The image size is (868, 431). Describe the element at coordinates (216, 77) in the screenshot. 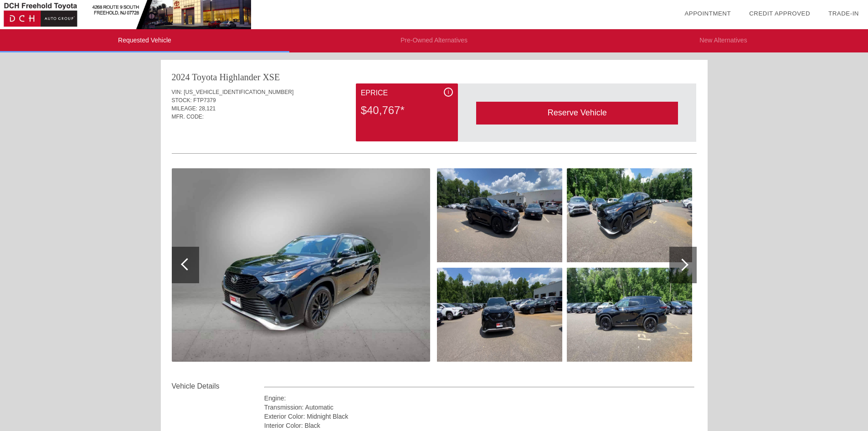

I see `div: 2024 Toyota Highlander` at that location.